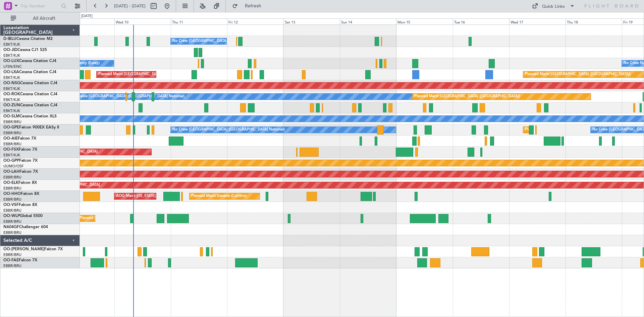 This screenshot has height=317, width=644. What do you see at coordinates (11, 205) in the screenshot?
I see `span: OO-VSF` at bounding box center [11, 205].